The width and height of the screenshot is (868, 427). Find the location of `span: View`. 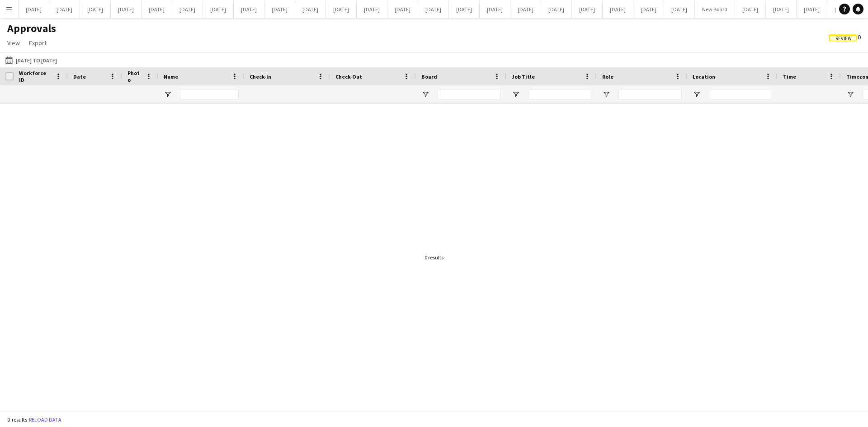

span: View is located at coordinates (14, 43).